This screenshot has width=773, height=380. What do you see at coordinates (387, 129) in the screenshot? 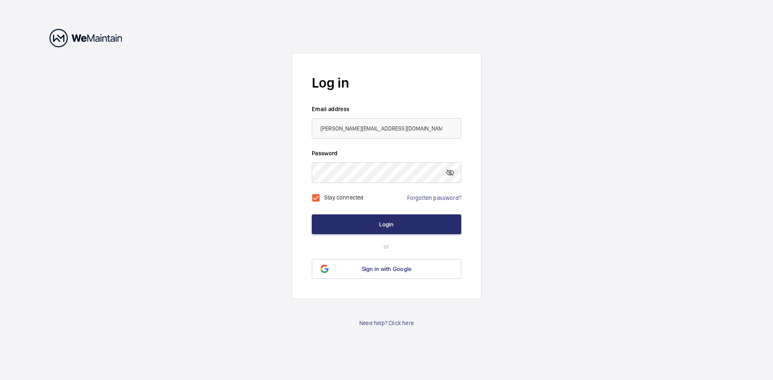
I see `input: Your email address` at bounding box center [387, 129].